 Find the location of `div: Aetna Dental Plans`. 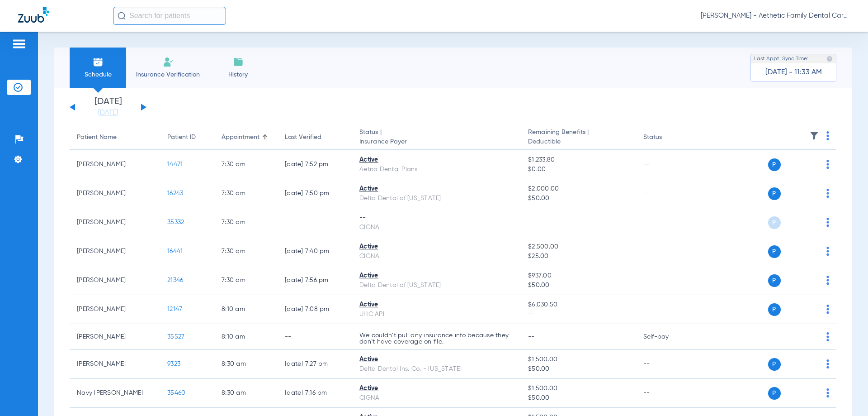

div: Aetna Dental Plans is located at coordinates (436, 169).